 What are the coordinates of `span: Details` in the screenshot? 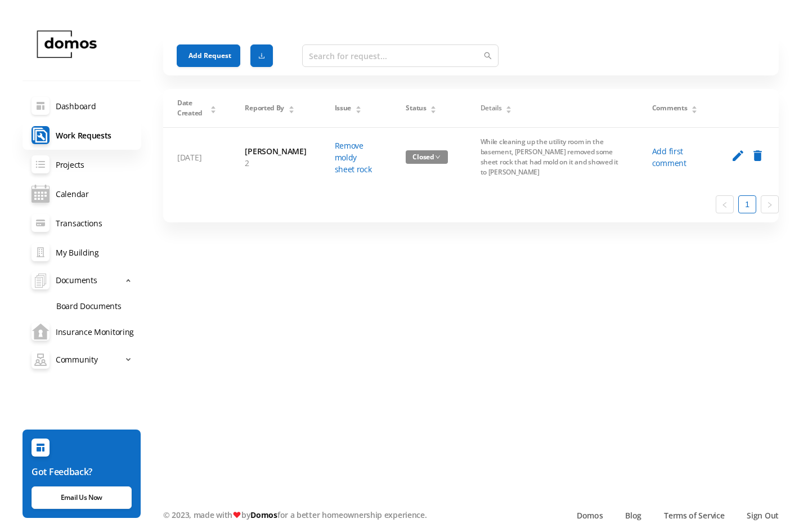 It's located at (492, 108).